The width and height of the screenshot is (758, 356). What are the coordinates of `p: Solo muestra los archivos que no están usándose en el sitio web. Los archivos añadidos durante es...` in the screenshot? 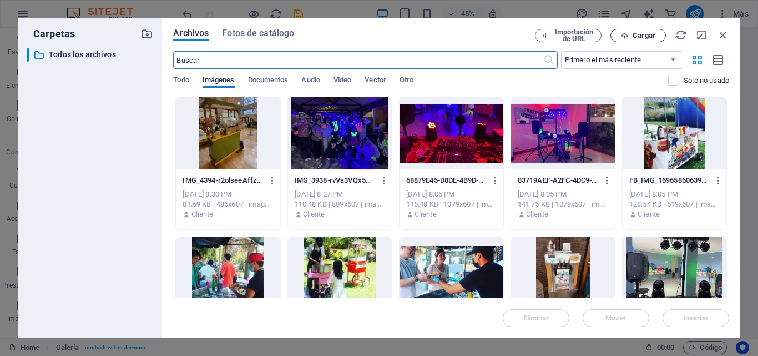 It's located at (706, 80).